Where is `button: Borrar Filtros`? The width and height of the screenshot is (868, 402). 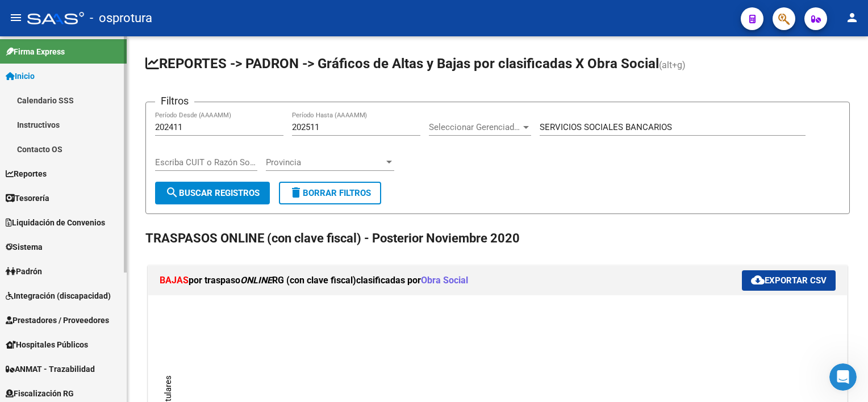 button: Borrar Filtros is located at coordinates (330, 193).